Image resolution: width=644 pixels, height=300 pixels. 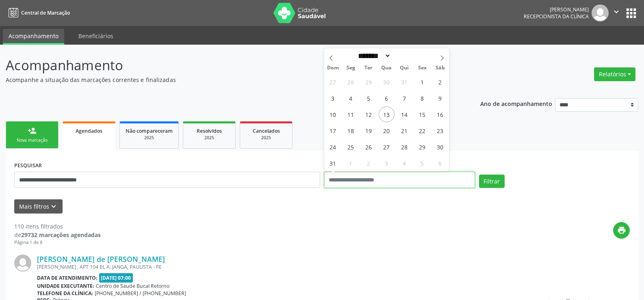 I want to click on span: Agosto 18, 2025, so click(x=351, y=130).